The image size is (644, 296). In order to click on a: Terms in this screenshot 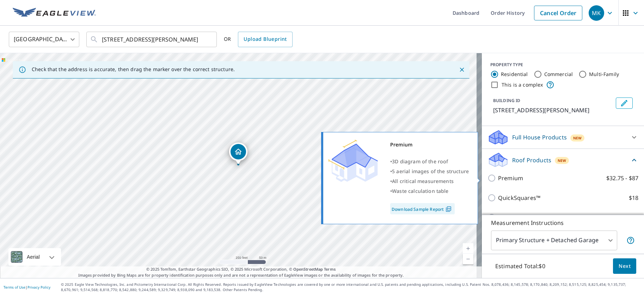, I will do `click(329, 269)`.